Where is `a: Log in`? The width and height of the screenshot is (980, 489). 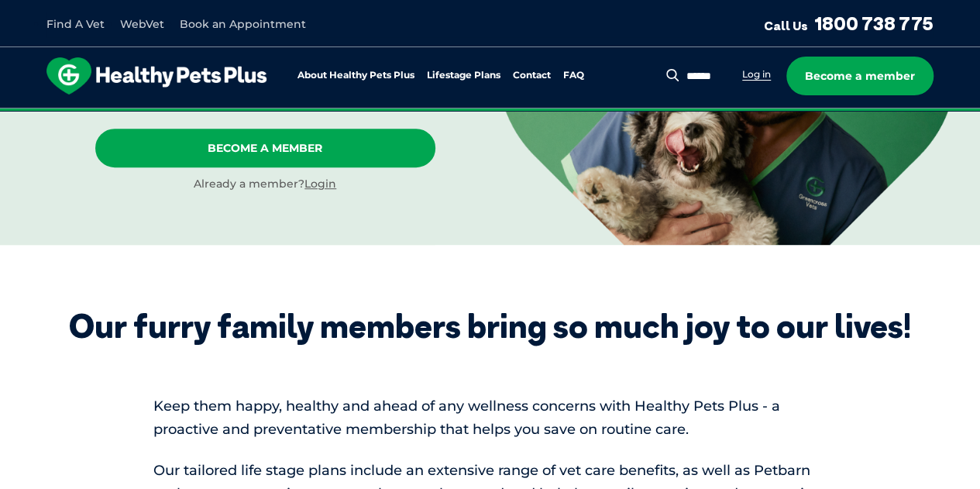 a: Log in is located at coordinates (756, 74).